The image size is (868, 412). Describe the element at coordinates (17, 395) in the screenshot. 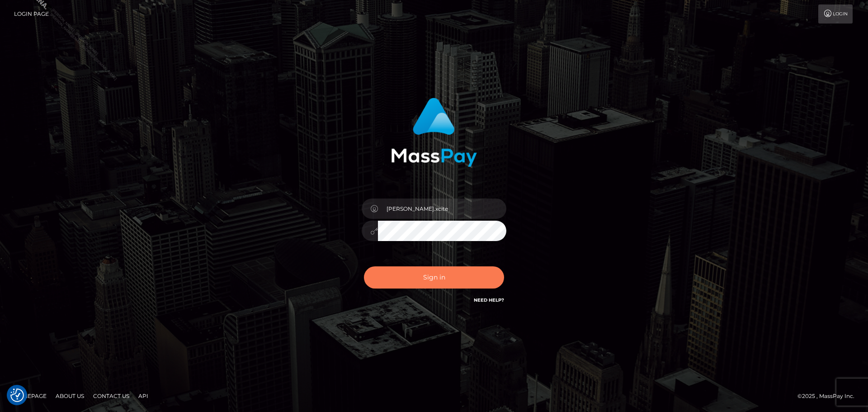

I see `button: Consent Preferences` at that location.